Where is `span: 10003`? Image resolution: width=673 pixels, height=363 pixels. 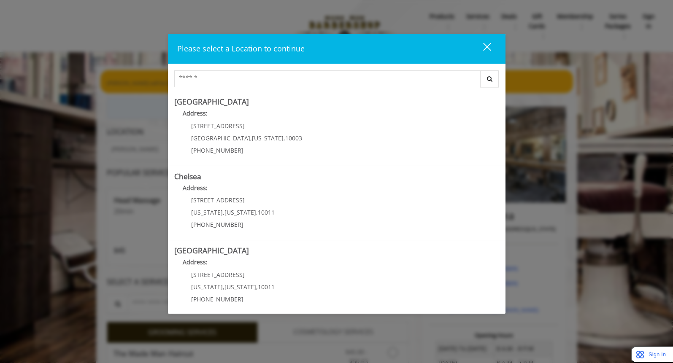 span: 10003 is located at coordinates (294, 138).